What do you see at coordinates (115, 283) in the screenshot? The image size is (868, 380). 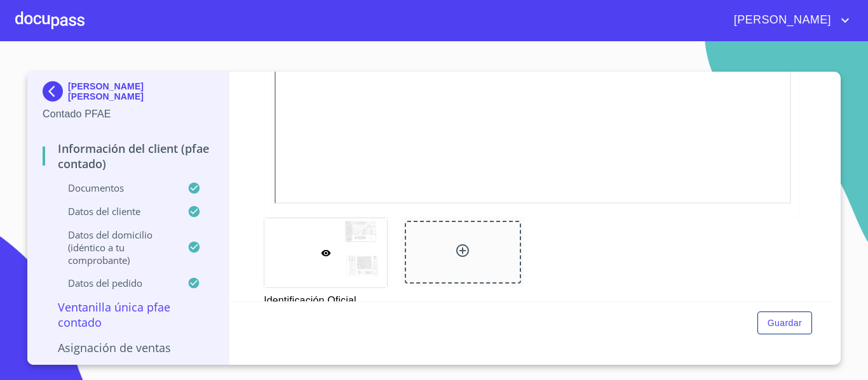 I see `p: Datos del pedido` at bounding box center [115, 283].